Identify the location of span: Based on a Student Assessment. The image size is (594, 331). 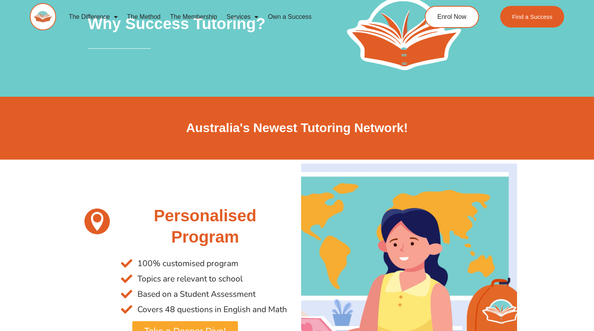
(196, 294).